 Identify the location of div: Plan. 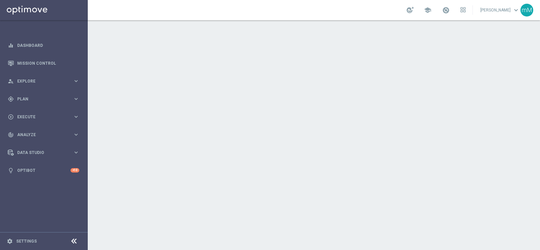
(40, 99).